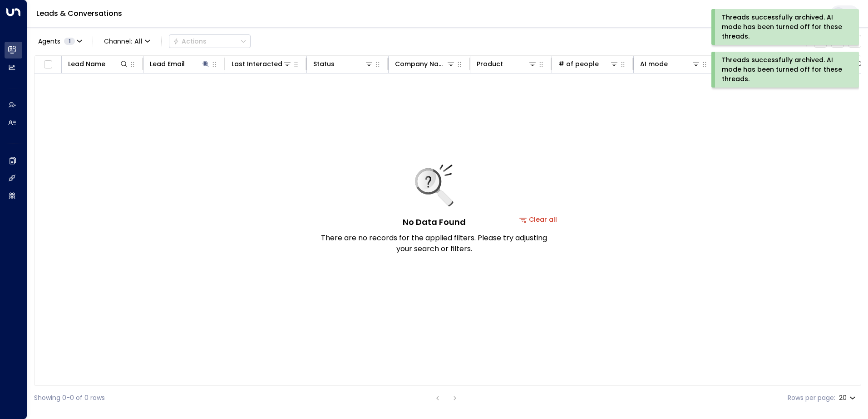 The height and width of the screenshot is (419, 868). What do you see at coordinates (69, 41) in the screenshot?
I see `span: 1` at bounding box center [69, 41].